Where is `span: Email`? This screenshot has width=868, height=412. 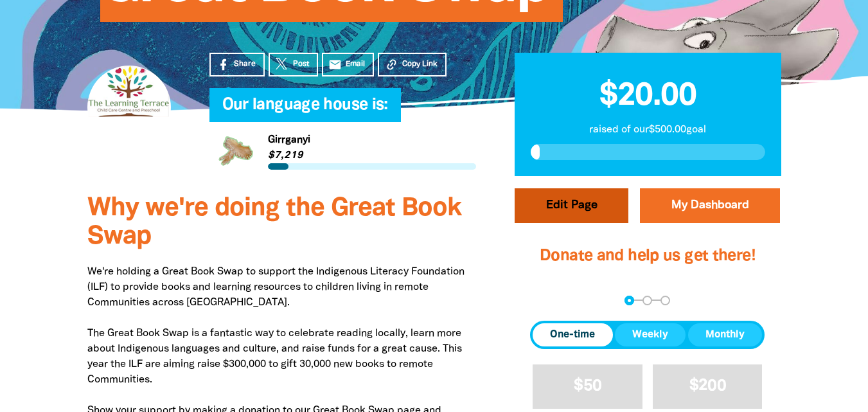
span: Email is located at coordinates (355, 64).